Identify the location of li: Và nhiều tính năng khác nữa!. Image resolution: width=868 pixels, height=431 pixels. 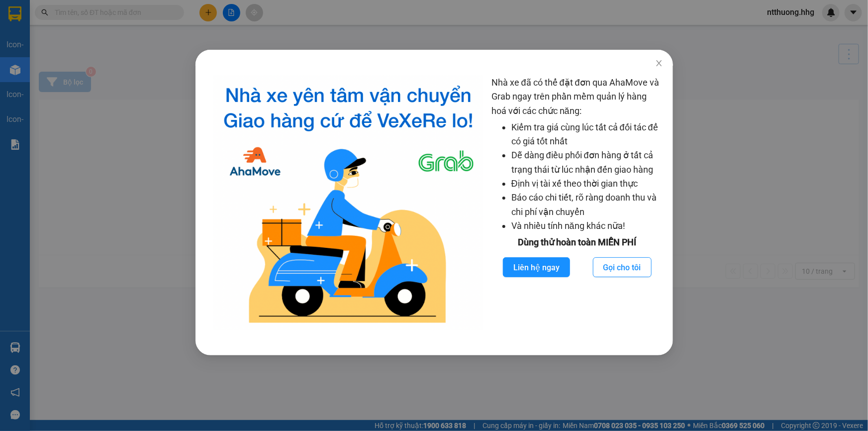
(586, 226).